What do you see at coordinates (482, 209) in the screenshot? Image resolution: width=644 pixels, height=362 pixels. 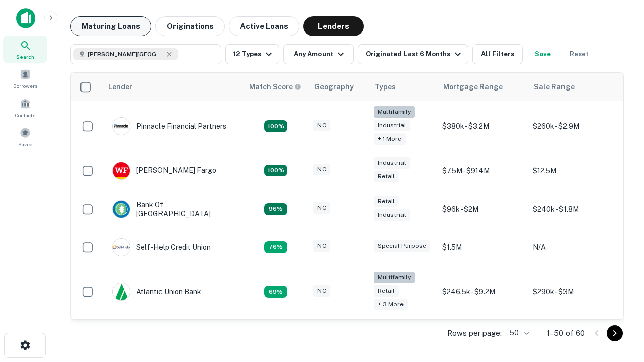 I see `td: $96k - $2M` at bounding box center [482, 209].